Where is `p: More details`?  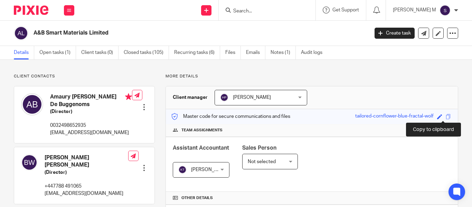
p: More details is located at coordinates (311, 76).